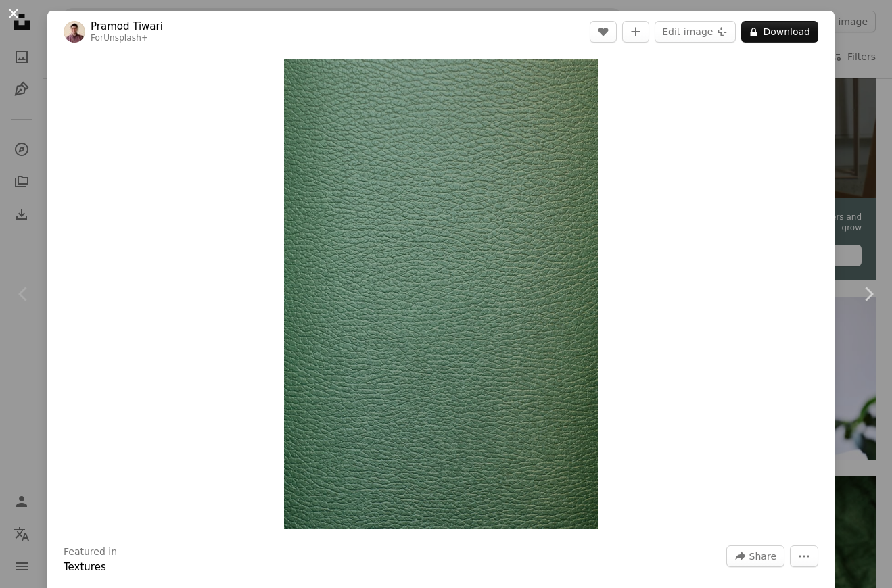 The image size is (892, 588). What do you see at coordinates (441, 294) in the screenshot?
I see `img: a close up of a green leather texture` at bounding box center [441, 294].